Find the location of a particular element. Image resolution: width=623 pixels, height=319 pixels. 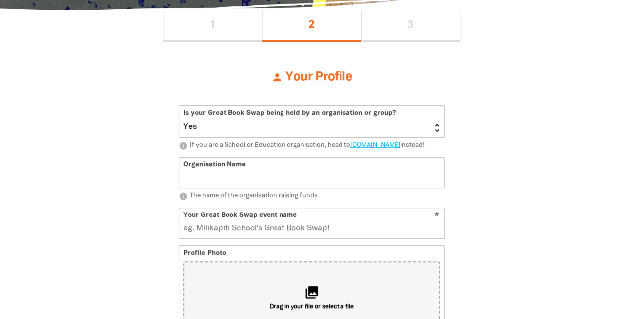

button: Stage 1 is located at coordinates (213, 26).